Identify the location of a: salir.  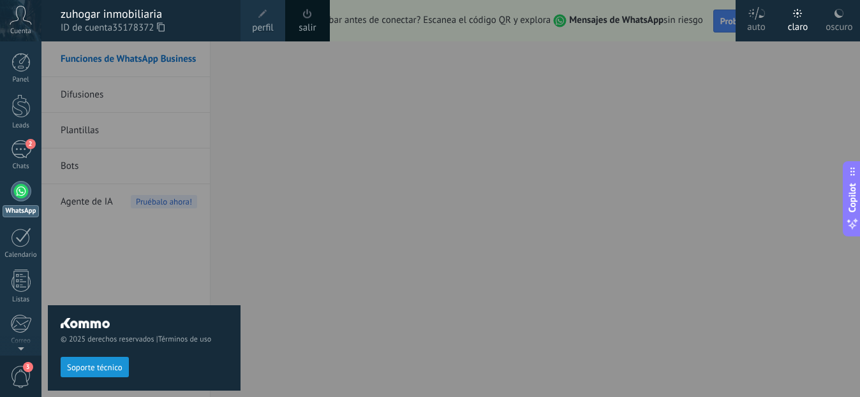
(307, 28).